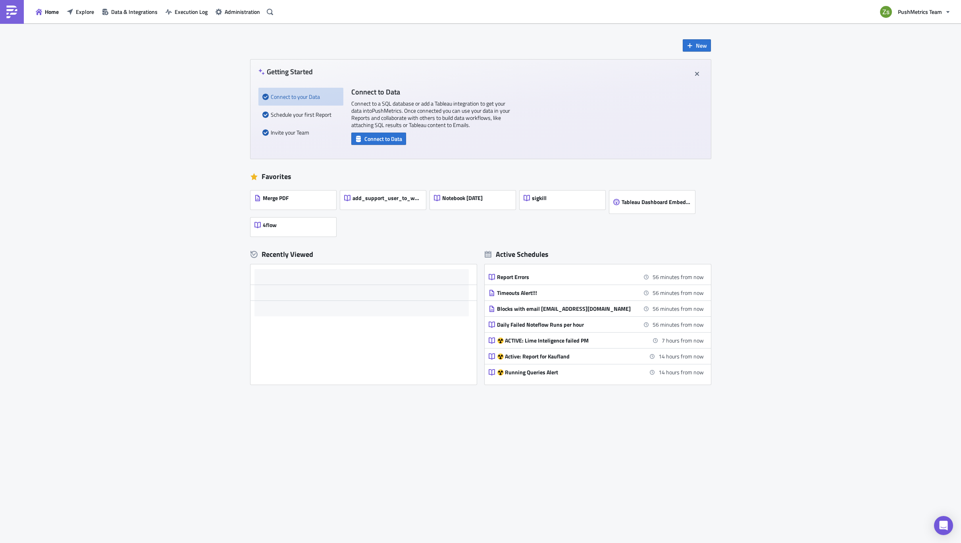 This screenshot has height=543, width=961. What do you see at coordinates (52, 12) in the screenshot?
I see `span: Home` at bounding box center [52, 12].